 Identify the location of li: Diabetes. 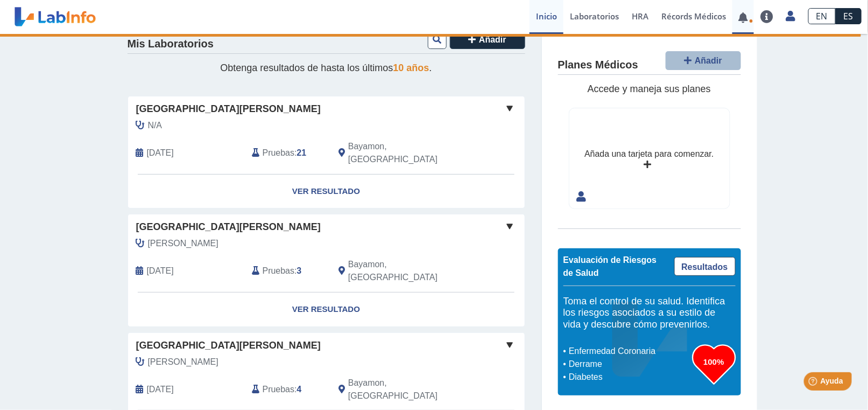
(629, 377).